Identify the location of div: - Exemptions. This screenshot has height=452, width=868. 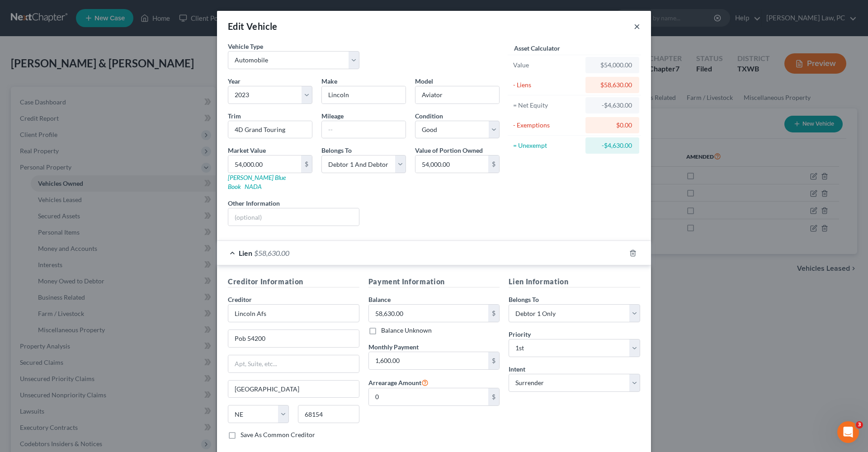
(547, 125).